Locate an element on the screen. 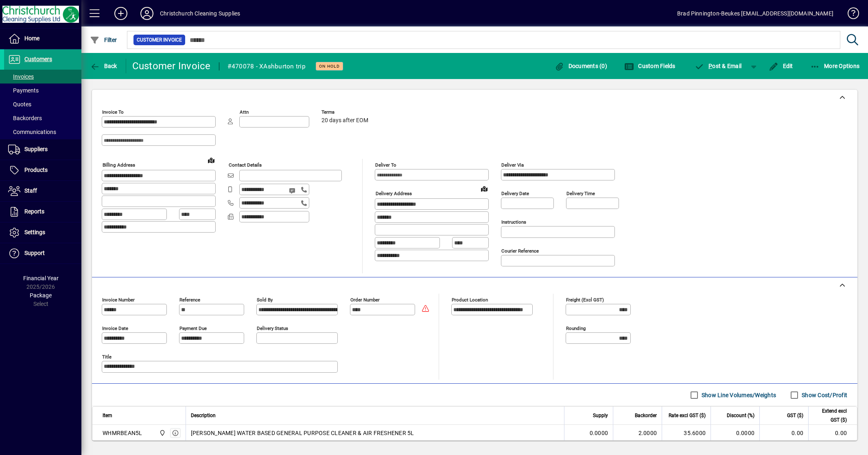  span: Rate excl GST ($) is located at coordinates (687, 415).